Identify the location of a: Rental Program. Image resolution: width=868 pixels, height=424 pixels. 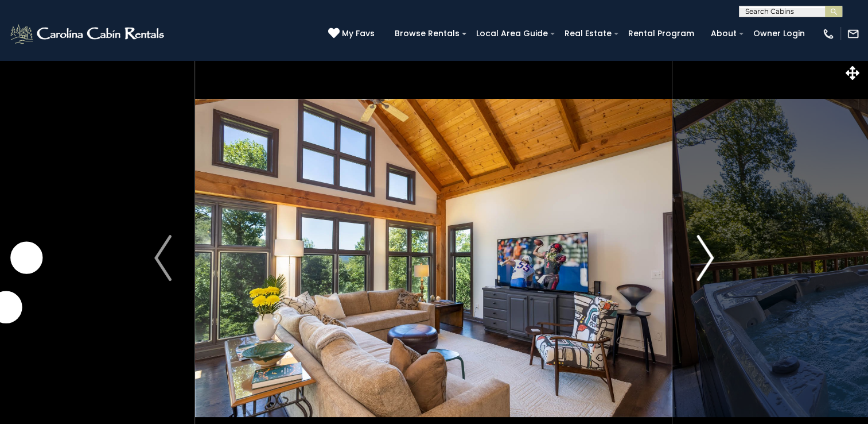
(661, 33).